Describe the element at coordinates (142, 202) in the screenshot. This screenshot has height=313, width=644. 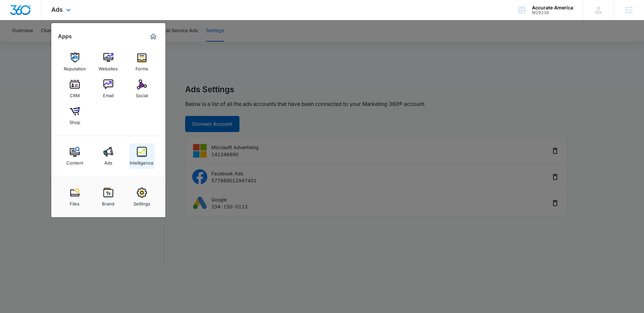
I see `div: Settings` at that location.